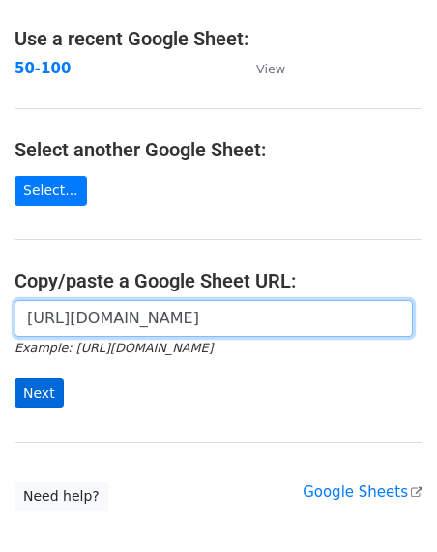 The width and height of the screenshot is (437, 552). Describe the element at coordinates (39, 393) in the screenshot. I see `input: Next` at that location.